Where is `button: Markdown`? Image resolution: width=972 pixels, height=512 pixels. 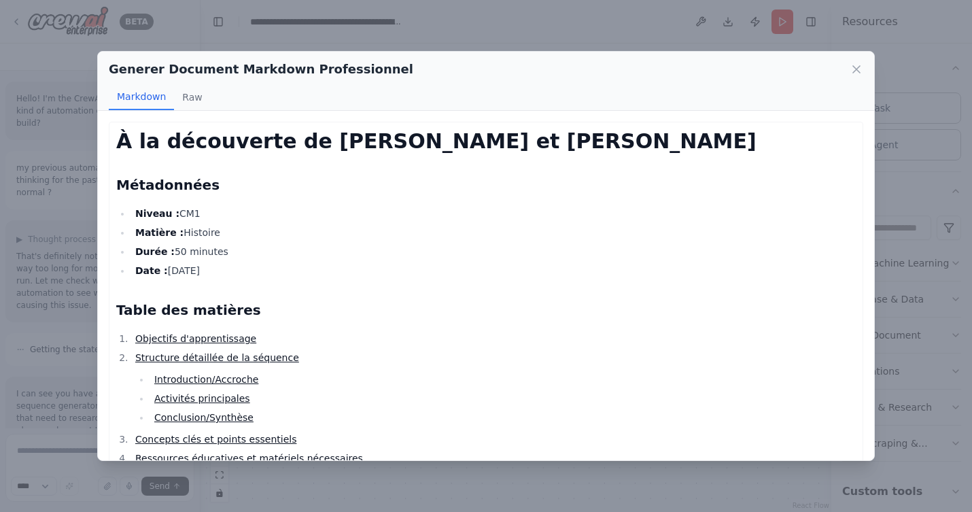
button: Markdown is located at coordinates (141, 97).